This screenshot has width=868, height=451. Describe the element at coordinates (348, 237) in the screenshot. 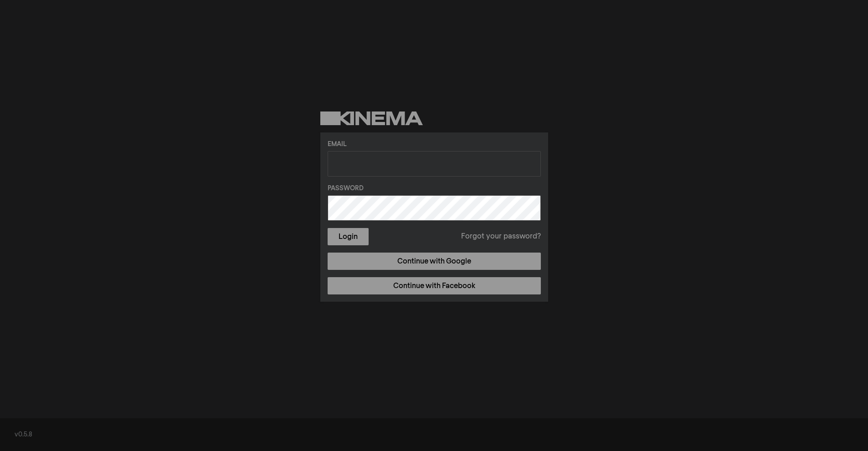

I see `button: Login` at that location.